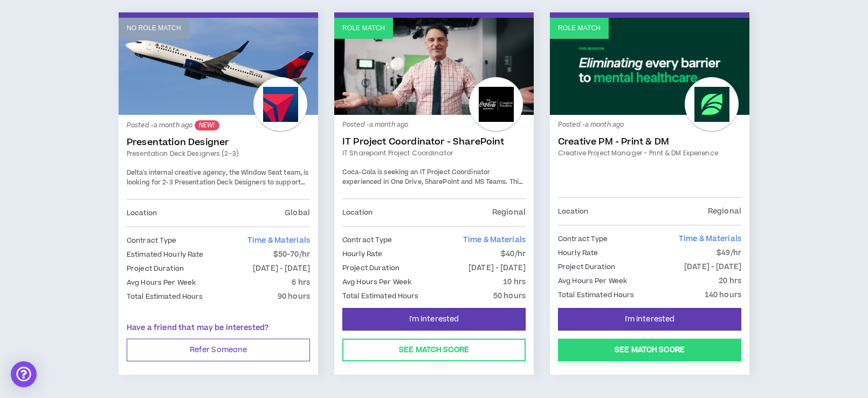 The height and width of the screenshot is (398, 868). What do you see at coordinates (207, 125) in the screenshot?
I see `sup: NEW!` at bounding box center [207, 125].